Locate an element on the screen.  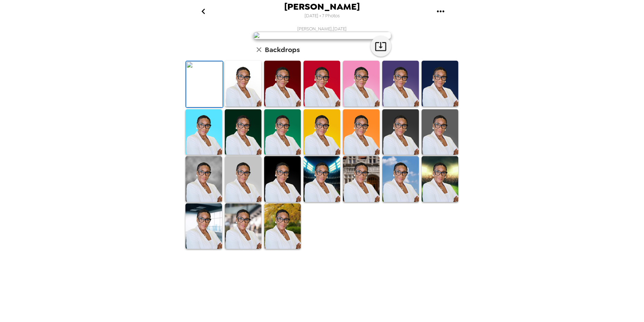
img: user is located at coordinates (322, 36).